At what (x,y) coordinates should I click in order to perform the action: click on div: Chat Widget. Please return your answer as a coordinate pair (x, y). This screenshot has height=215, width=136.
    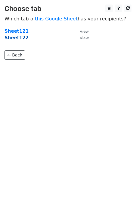
    Looking at the image, I should click on (121, 201).